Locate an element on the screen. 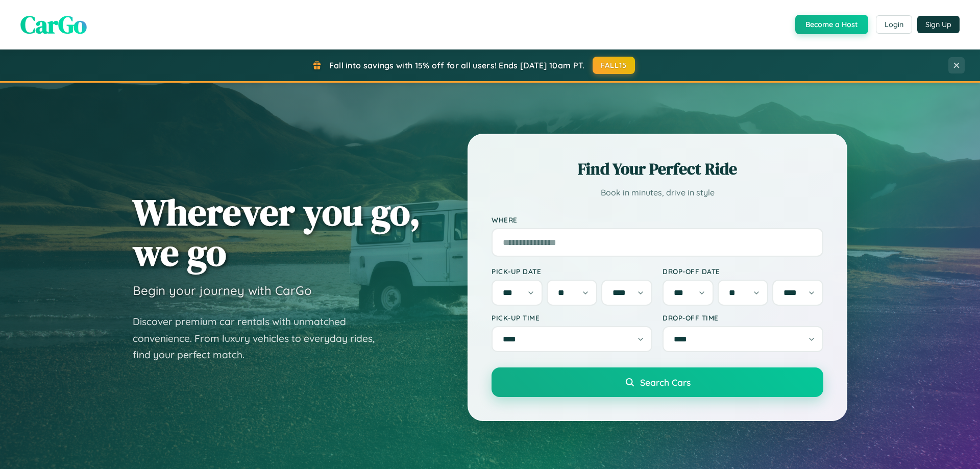  button: Login is located at coordinates (893, 25).